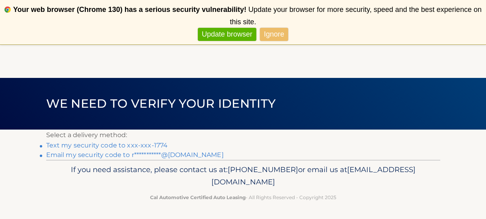 The image size is (486, 219). Describe the element at coordinates (274, 34) in the screenshot. I see `a: Ignore` at that location.